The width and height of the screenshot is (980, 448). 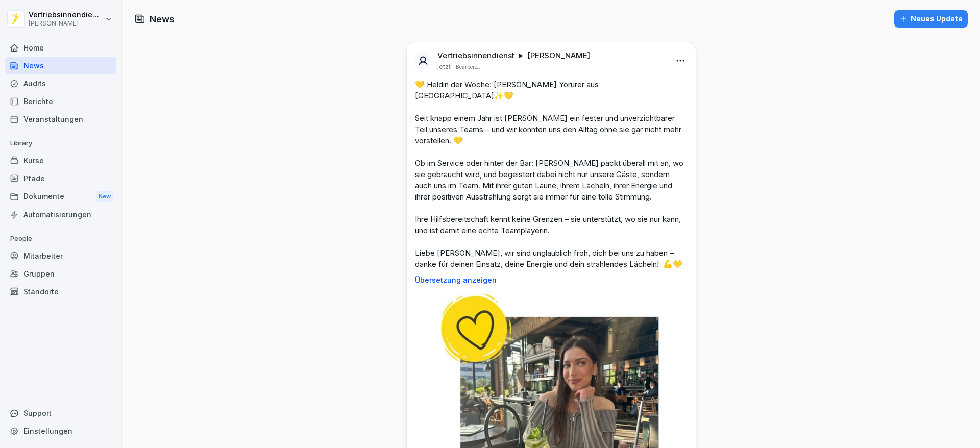 What do you see at coordinates (162, 19) in the screenshot?
I see `h1: News` at bounding box center [162, 19].